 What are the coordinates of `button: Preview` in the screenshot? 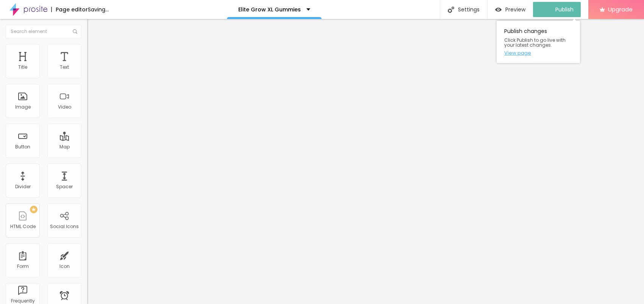 It's located at (510, 9).